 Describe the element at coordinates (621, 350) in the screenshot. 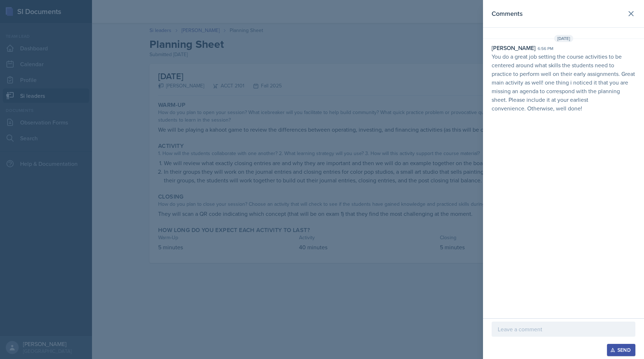

I see `div: Send` at that location.